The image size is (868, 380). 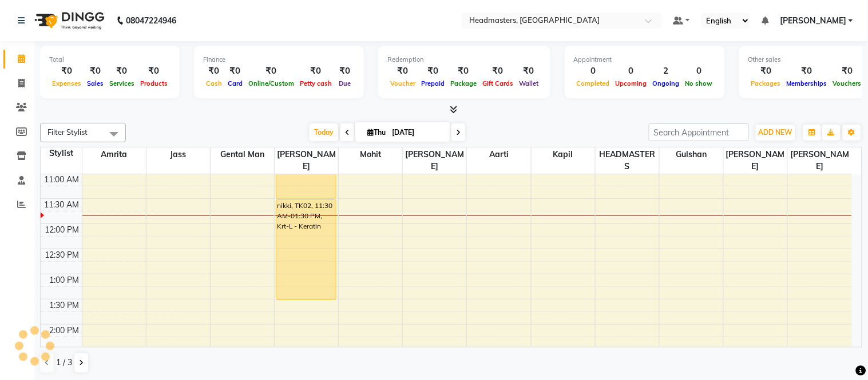 What do you see at coordinates (776, 132) in the screenshot?
I see `span: ADD NEW` at bounding box center [776, 132].